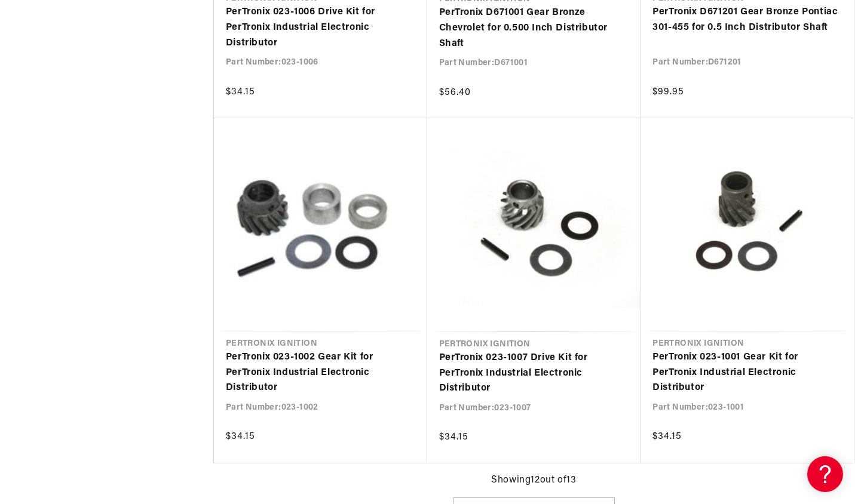  I want to click on a: PerTronix 023-1002 Gear Kit for PerTronix Industrial Electronic Distributor, so click(320, 372).